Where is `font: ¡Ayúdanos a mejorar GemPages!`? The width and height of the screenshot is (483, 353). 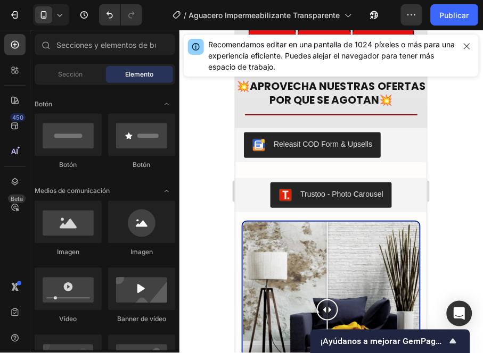 font: ¡Ayúdanos a mejorar GemPages! is located at coordinates (384, 342).